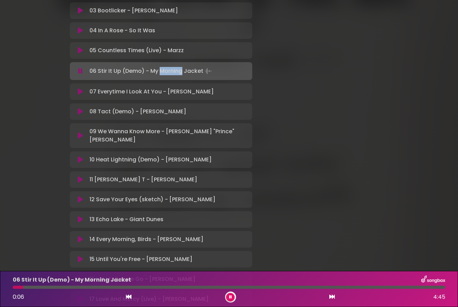 The width and height of the screenshot is (458, 307). What do you see at coordinates (439, 297) in the screenshot?
I see `span: 4:45` at bounding box center [439, 297].